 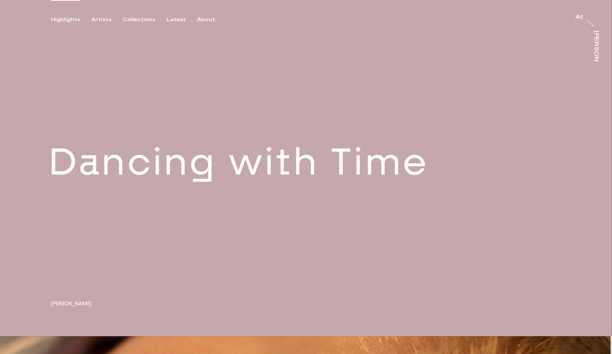 What do you see at coordinates (579, 18) in the screenshot?
I see `a: At` at bounding box center [579, 18].